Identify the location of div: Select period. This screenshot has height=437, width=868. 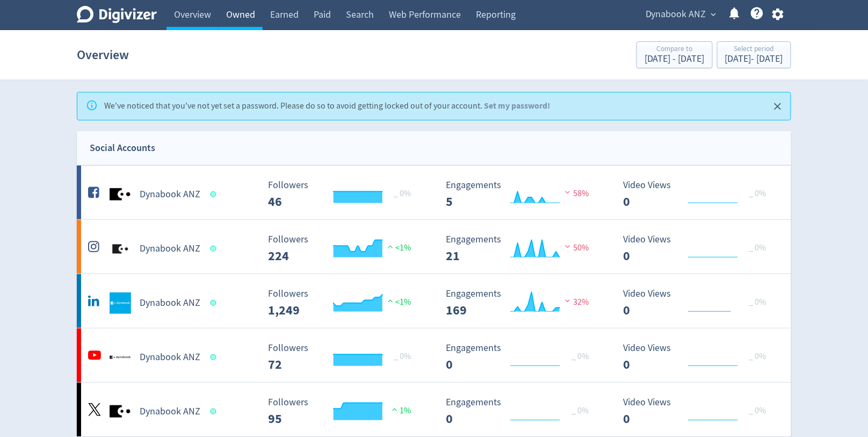
(754, 50).